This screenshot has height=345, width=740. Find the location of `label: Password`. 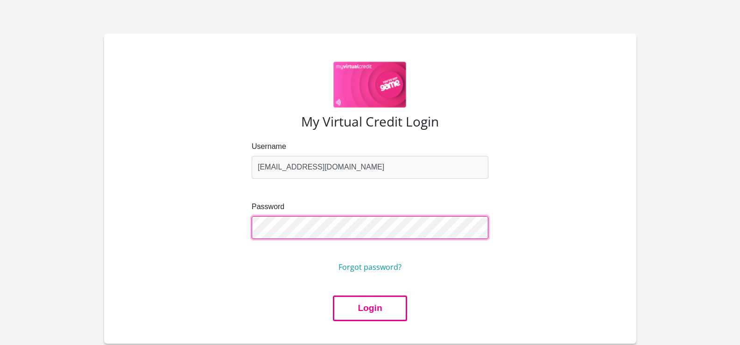

label: Password is located at coordinates (370, 207).